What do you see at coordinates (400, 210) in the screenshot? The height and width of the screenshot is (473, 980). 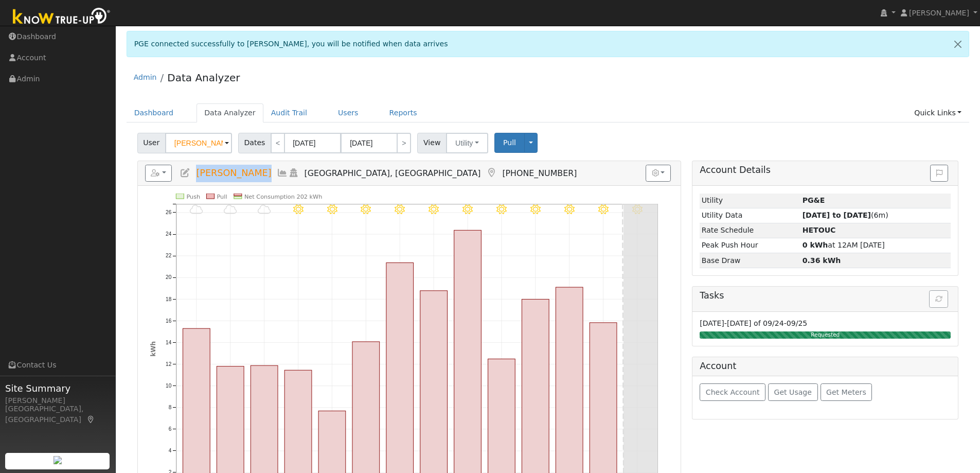 I see `i: 9/15 - MostlyClear` at bounding box center [400, 210].